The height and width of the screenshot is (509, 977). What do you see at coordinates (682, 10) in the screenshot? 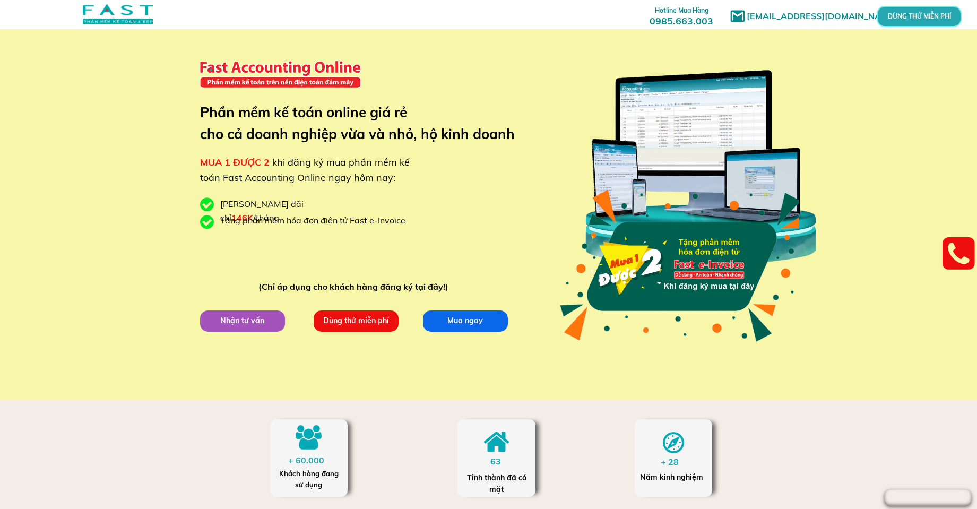
I see `span: Hotline Mua Hàng` at bounding box center [682, 10].